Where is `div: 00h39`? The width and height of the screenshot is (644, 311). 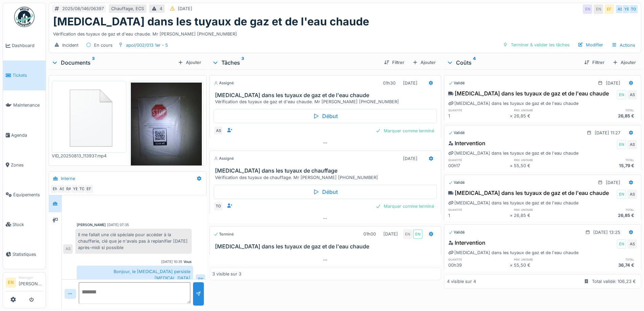
div: 00h39 is located at coordinates (479, 265).